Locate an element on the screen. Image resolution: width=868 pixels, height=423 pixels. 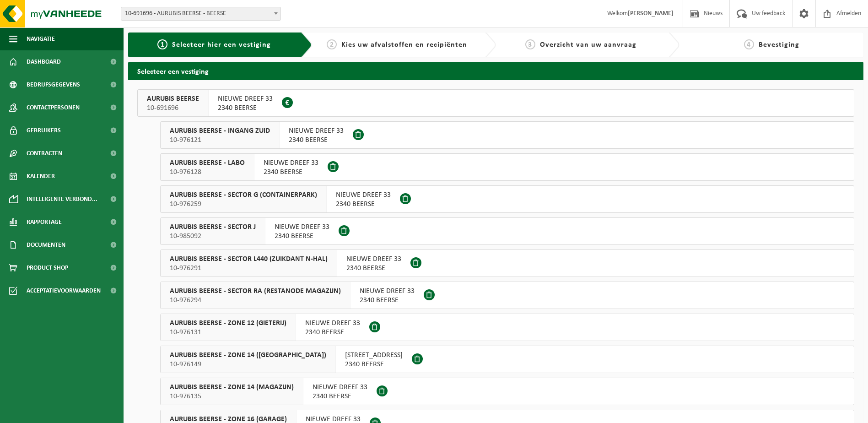
span: 10-985092 is located at coordinates (213, 236).